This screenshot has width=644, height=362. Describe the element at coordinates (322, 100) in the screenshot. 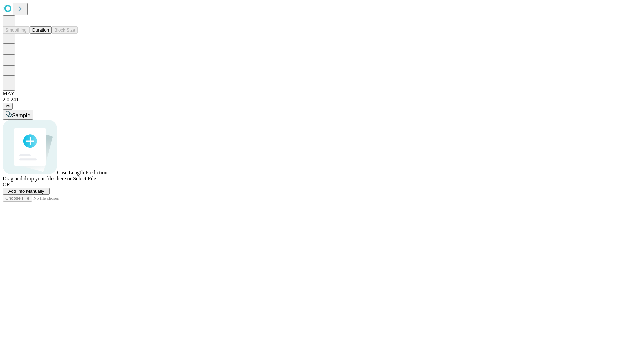

I see `div: 2.0.241` at that location.